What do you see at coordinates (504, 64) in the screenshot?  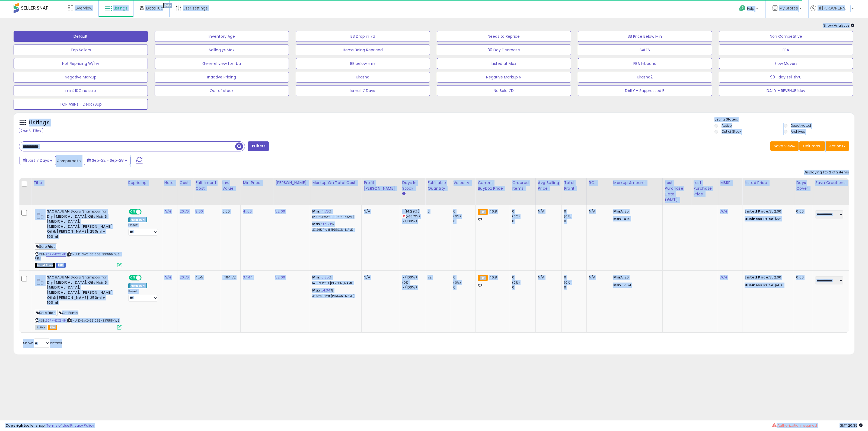 I see `button: Listed at Max` at bounding box center [504, 64].